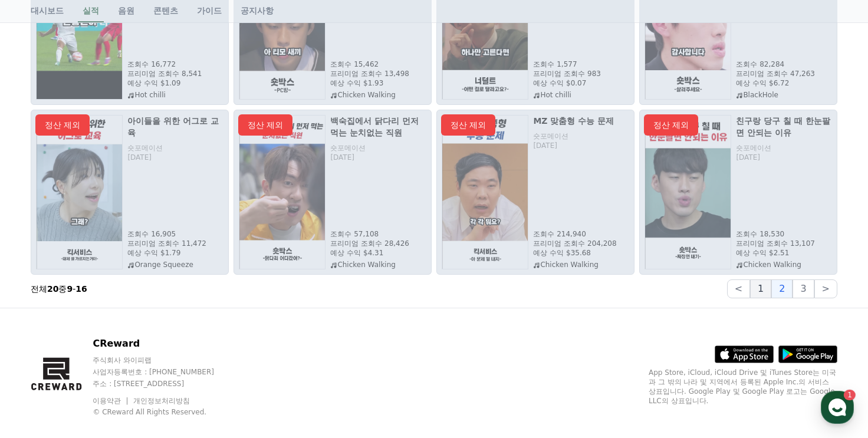 The height and width of the screenshot is (438, 868). What do you see at coordinates (782, 289) in the screenshot?
I see `button: 2` at bounding box center [782, 289].